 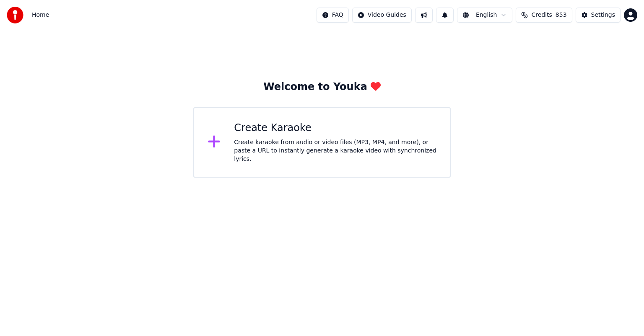 What do you see at coordinates (598, 15) in the screenshot?
I see `button: Settings` at bounding box center [598, 15].